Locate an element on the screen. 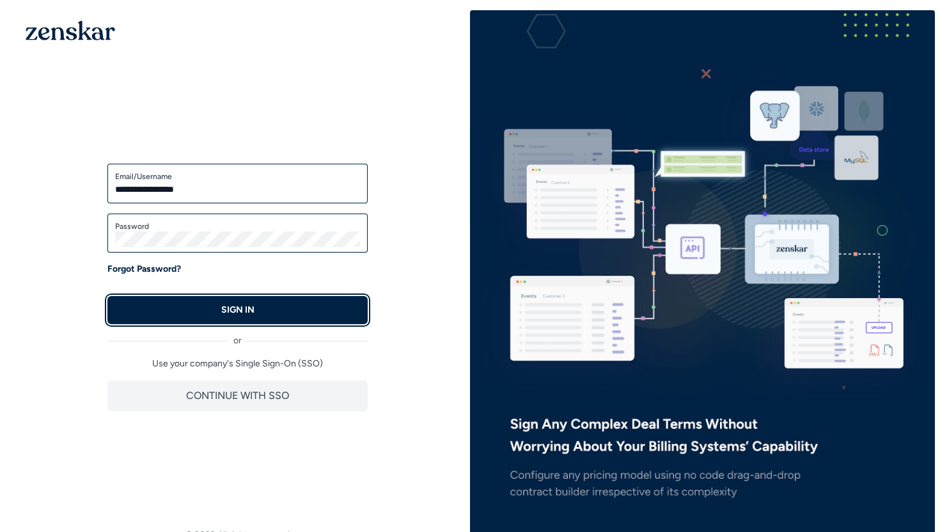 This screenshot has height=532, width=940. button: SIGN IN is located at coordinates (237, 310).